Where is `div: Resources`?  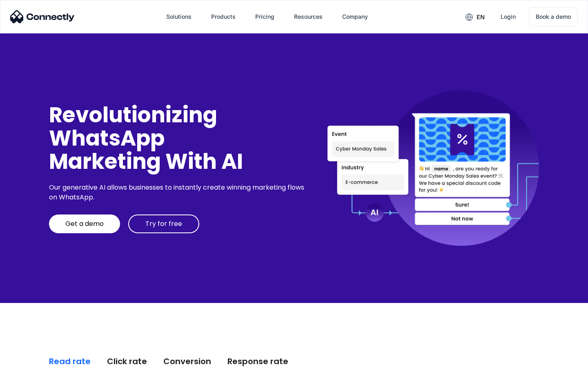 div: Resources is located at coordinates (308, 17).